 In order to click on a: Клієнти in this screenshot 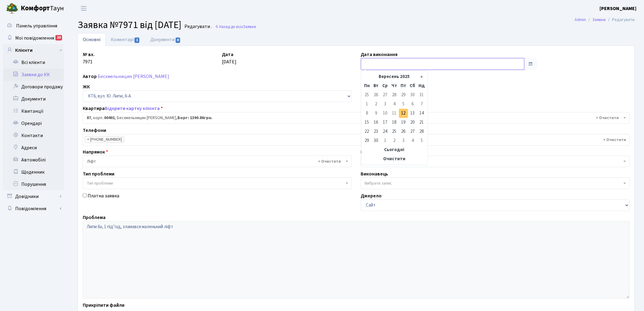, I will do `click(33, 50)`.